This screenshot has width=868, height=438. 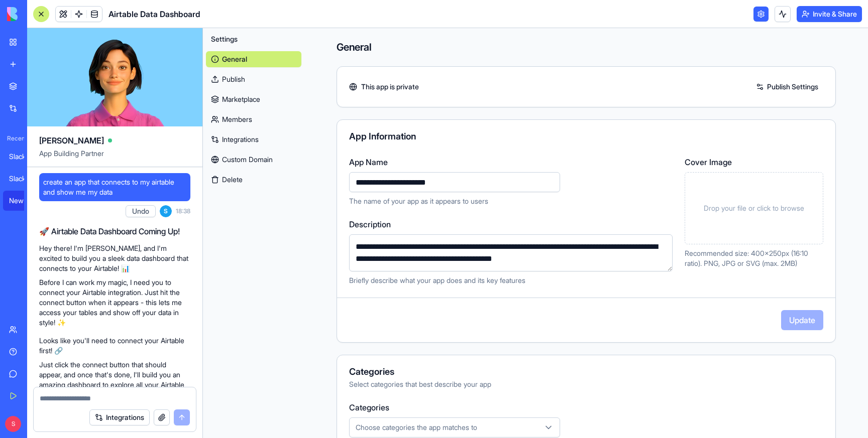 I want to click on span: This app is private, so click(x=390, y=87).